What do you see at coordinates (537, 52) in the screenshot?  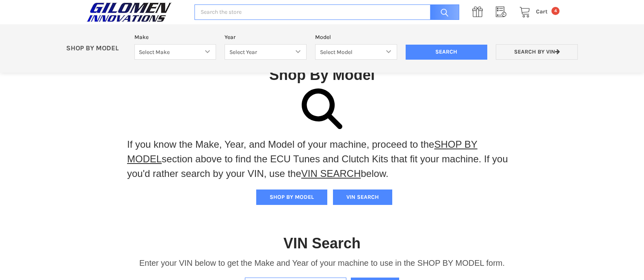 I see `a: Search by VIN` at bounding box center [537, 52].